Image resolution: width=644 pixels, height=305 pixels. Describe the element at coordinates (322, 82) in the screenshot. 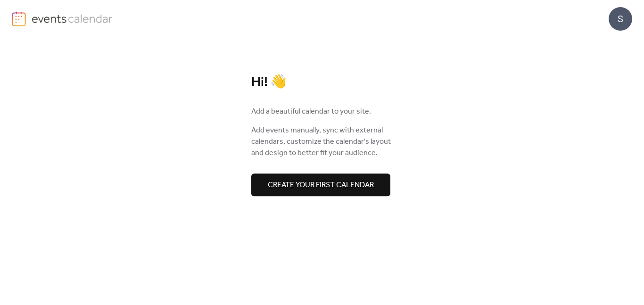

I see `div: Hi! 👋` at that location.